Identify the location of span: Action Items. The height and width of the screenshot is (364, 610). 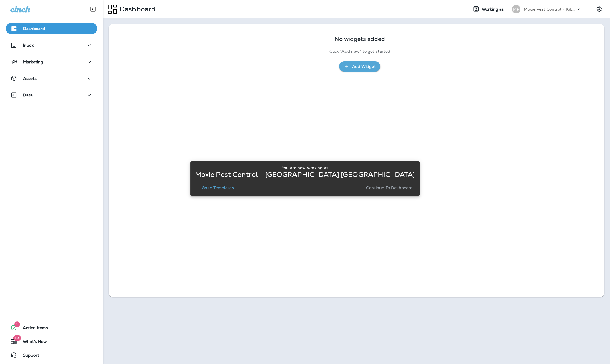
(33, 329).